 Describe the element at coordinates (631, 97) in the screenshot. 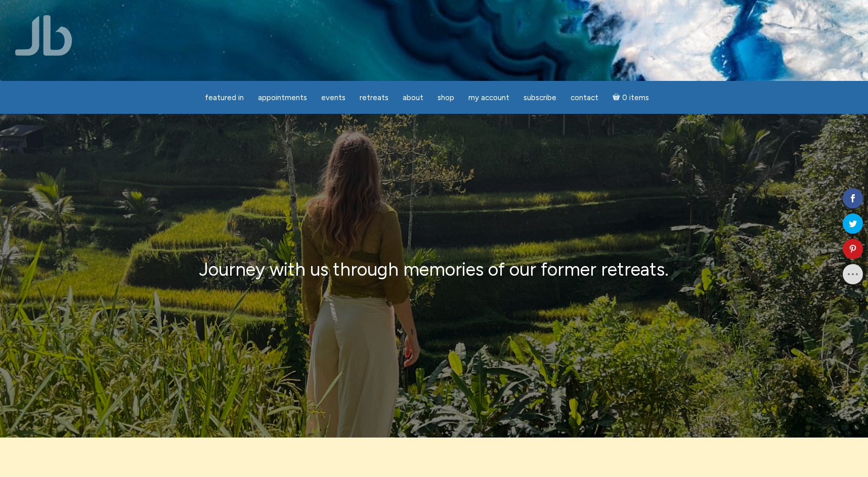

I see `a: Cart0 items` at that location.